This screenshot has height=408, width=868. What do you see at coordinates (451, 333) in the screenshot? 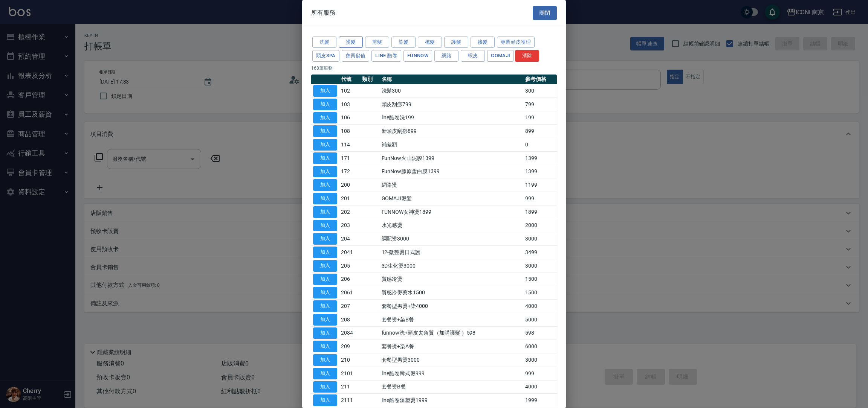
I see `td: funnow洗+頭皮去角質（加購護髮 ）598` at bounding box center [451, 333].